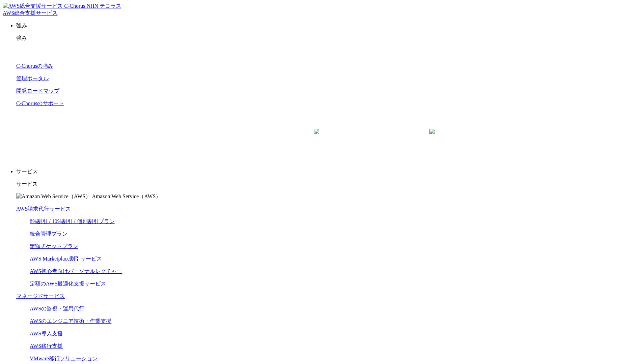 Image resolution: width=643 pixels, height=364 pixels. Describe the element at coordinates (76, 271) in the screenshot. I see `a: AWS初心者向けパーソナルレクチャー` at that location.